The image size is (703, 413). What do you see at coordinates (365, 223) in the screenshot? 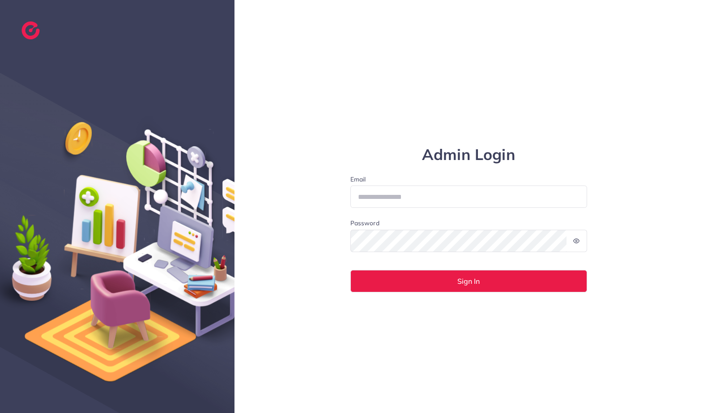
I see `label: Password` at bounding box center [365, 223].